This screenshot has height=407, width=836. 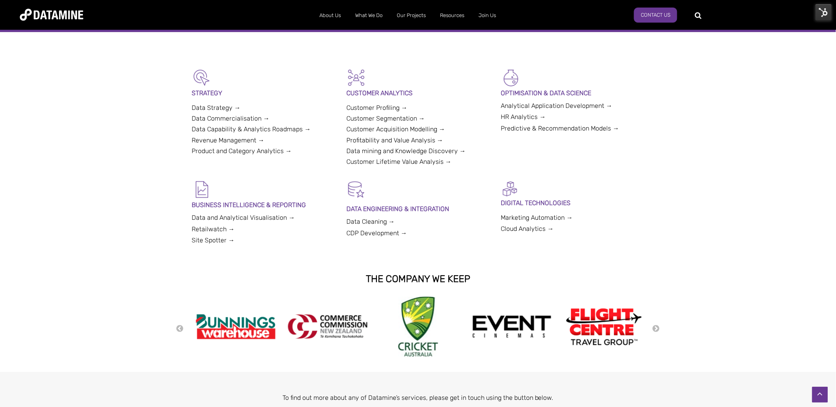 I want to click on img: Digital Activation, so click(x=510, y=189).